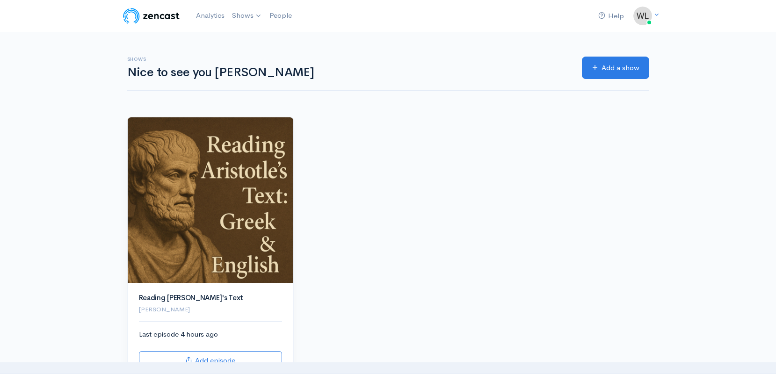 Image resolution: width=776 pixels, height=374 pixels. What do you see at coordinates (211, 350) in the screenshot?
I see `div: Last episode 4 hours ago` at bounding box center [211, 350].